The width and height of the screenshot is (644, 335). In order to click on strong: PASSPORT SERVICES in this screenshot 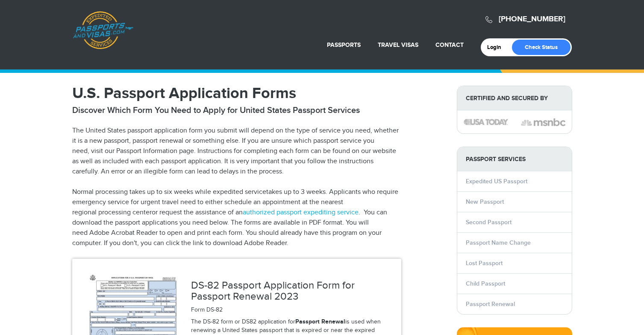, I will do `click(514, 159)`.